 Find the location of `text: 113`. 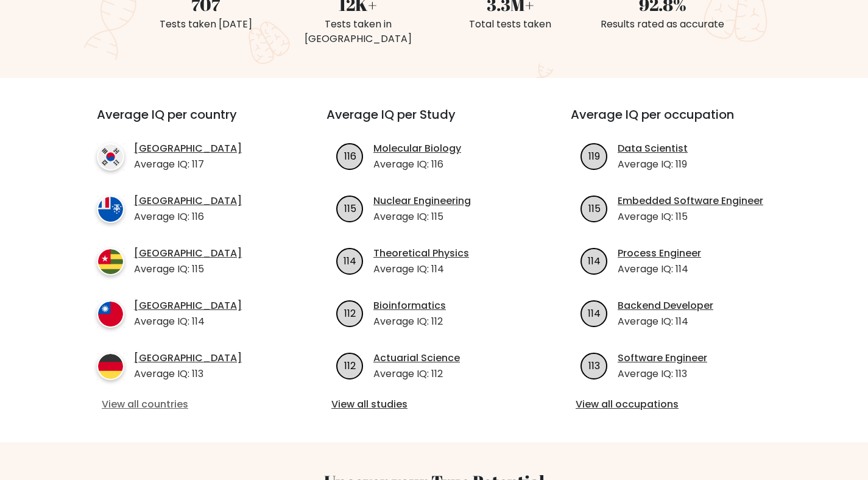

text: 113 is located at coordinates (594, 365).